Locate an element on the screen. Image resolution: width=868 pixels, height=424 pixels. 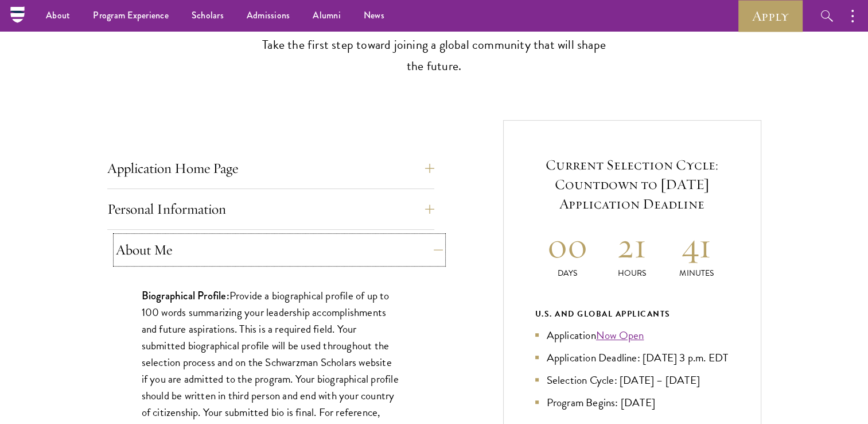
p: Hours is located at coordinates (632, 273).